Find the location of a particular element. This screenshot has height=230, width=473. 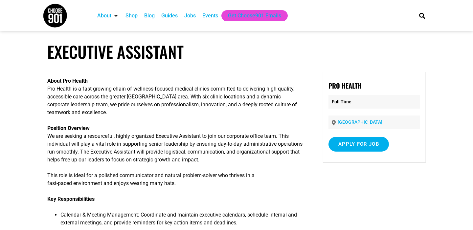

p: Full Time is located at coordinates (374, 102).